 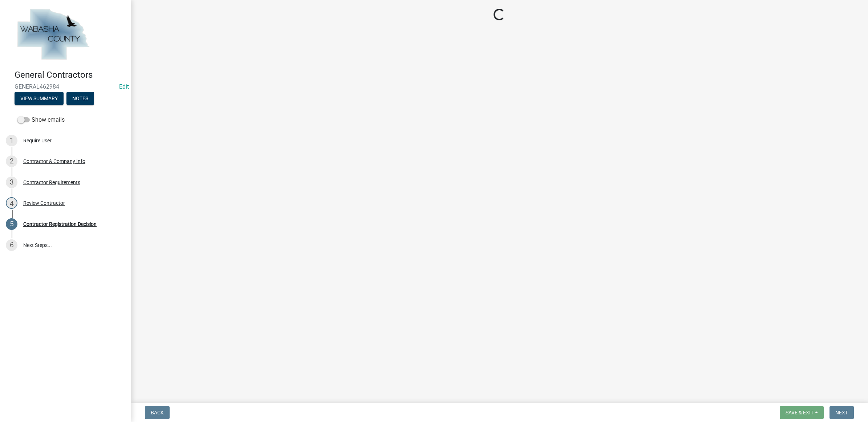 I want to click on button: Save & Exit, so click(x=802, y=412).